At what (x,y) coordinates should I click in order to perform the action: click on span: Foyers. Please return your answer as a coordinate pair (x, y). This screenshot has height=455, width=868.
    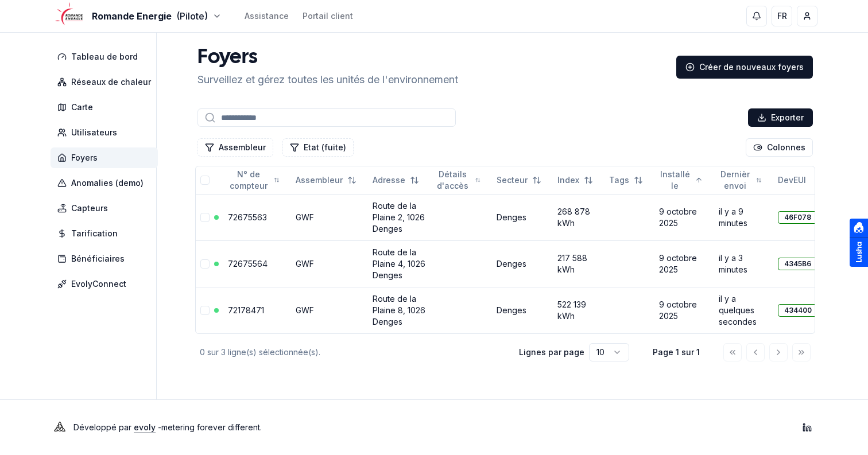
    Looking at the image, I should click on (84, 158).